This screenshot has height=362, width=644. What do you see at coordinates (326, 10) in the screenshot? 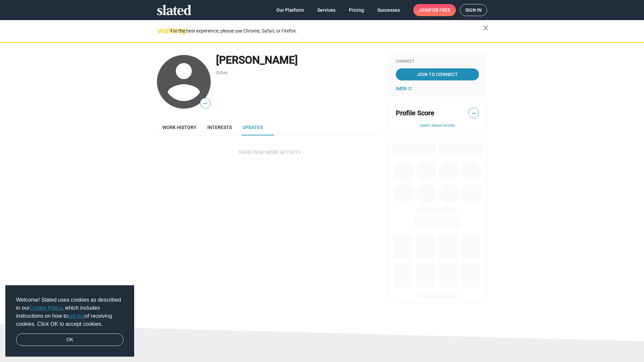
I see `span: Services` at bounding box center [326, 10].